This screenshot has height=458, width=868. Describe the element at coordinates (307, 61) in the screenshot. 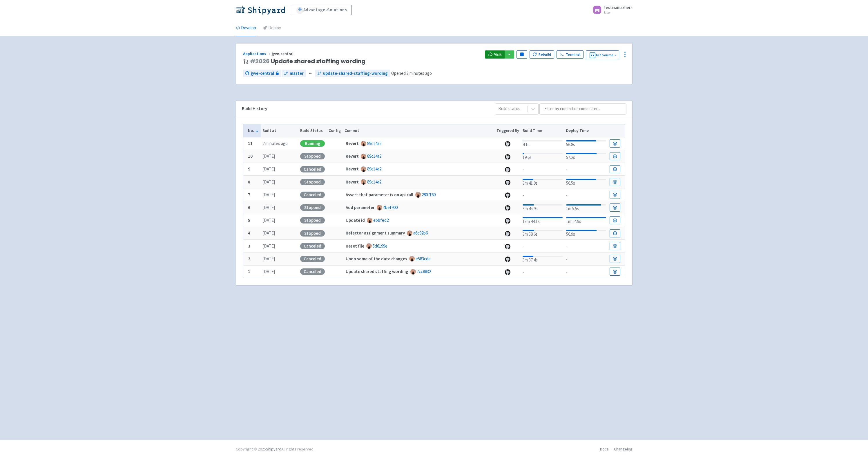

I see `span: Update shared staffing wording` at that location.